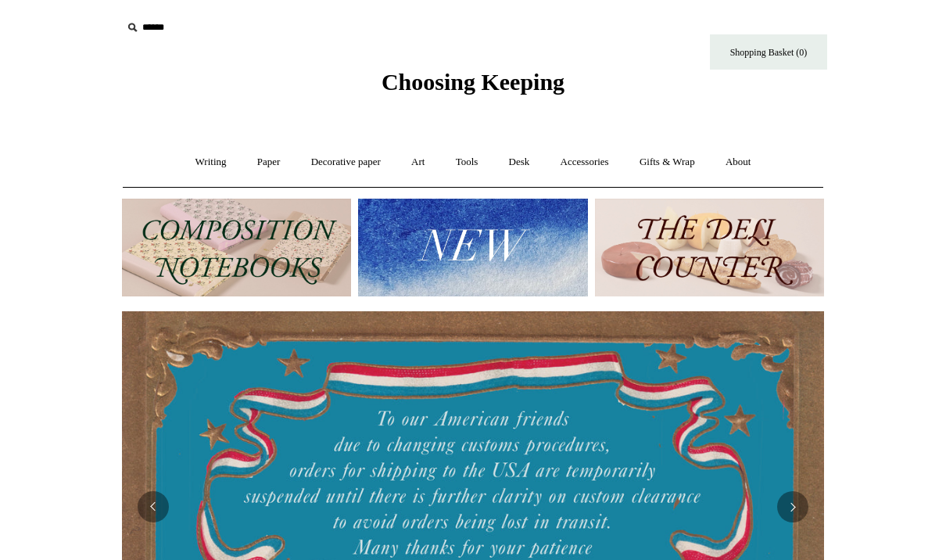 The width and height of the screenshot is (946, 560). Describe the element at coordinates (738, 162) in the screenshot. I see `a: About` at that location.